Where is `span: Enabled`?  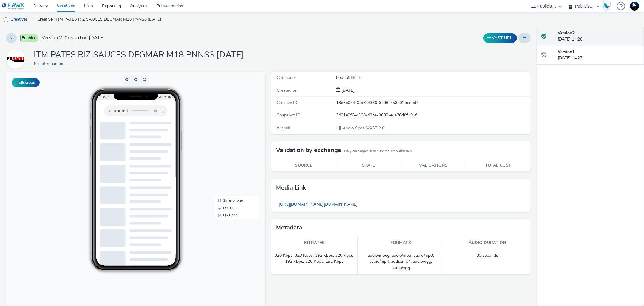 span: Enabled is located at coordinates (29, 38).